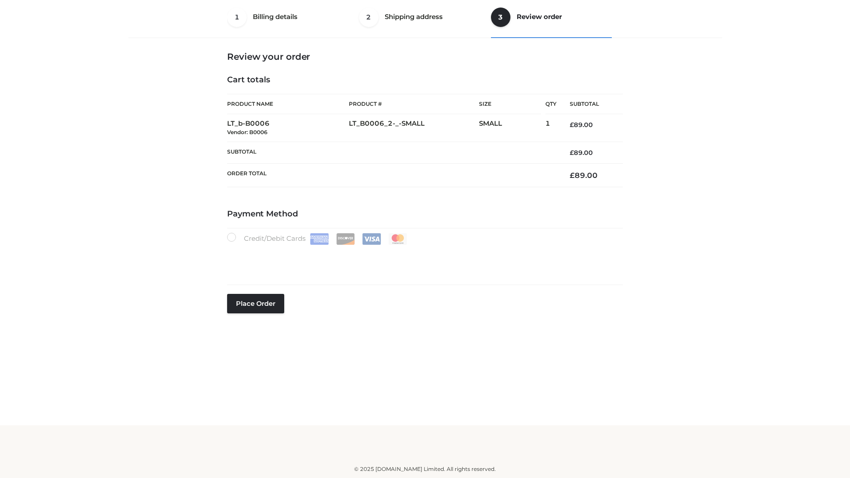 The height and width of the screenshot is (478, 850). Describe the element at coordinates (551, 128) in the screenshot. I see `td: 1` at that location.